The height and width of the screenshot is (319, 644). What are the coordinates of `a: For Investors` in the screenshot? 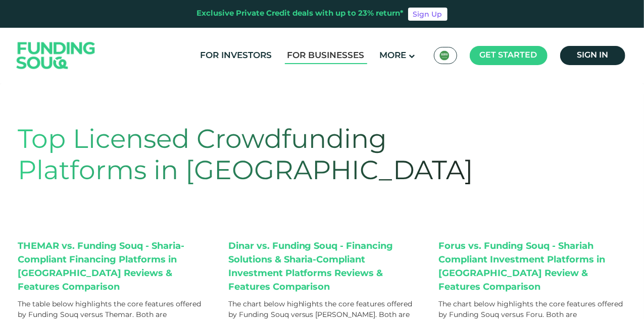 It's located at (237, 56).